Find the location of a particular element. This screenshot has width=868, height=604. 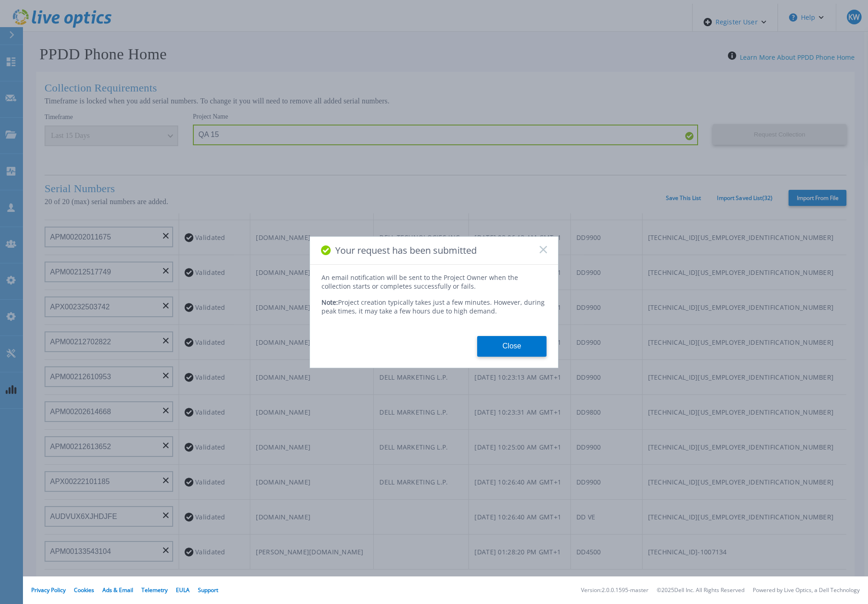

span: Note: is located at coordinates (330, 302).